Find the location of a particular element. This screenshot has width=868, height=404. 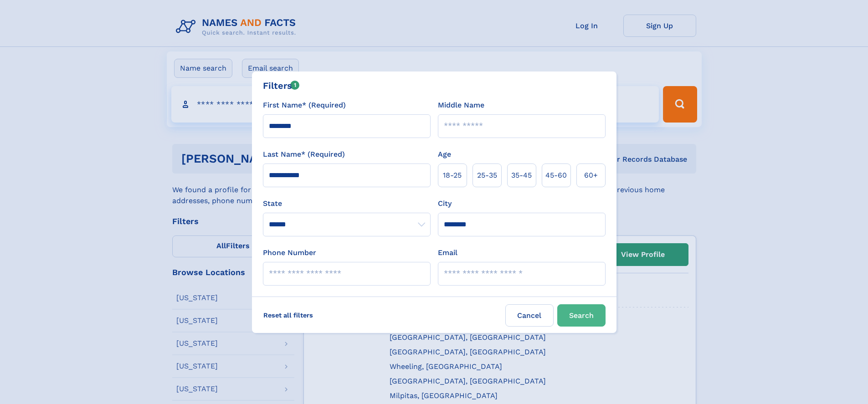

label: Email is located at coordinates (447, 253).